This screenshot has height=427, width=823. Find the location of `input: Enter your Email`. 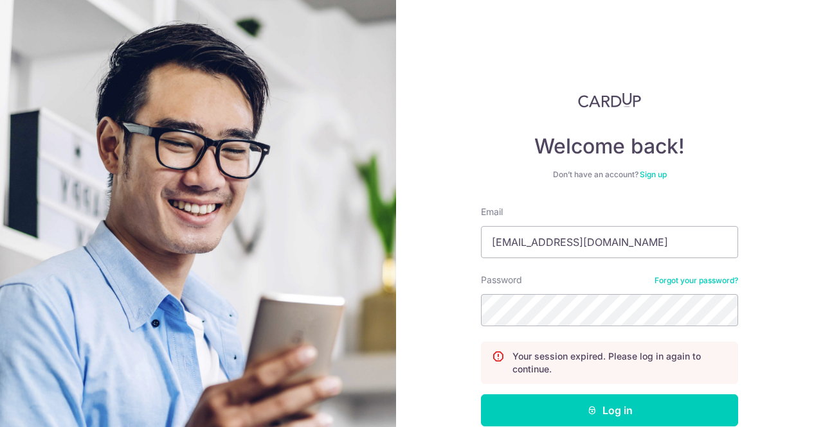

input: Enter your Email is located at coordinates (609, 242).